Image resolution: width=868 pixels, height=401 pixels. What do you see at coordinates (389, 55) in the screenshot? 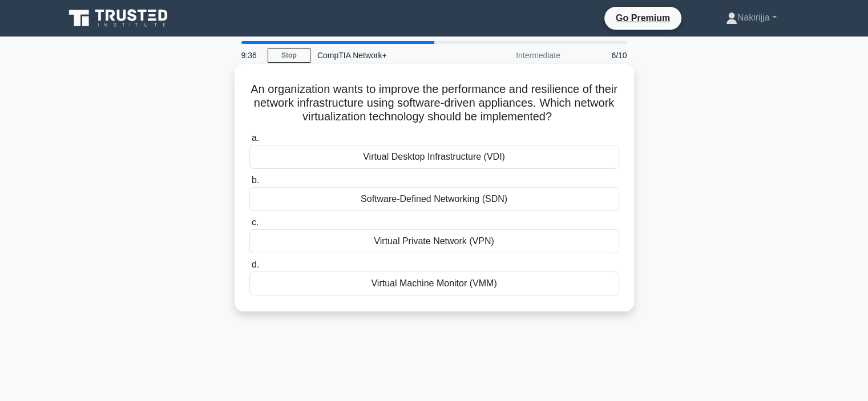
I see `div: CompTIA Network+` at bounding box center [389, 55].